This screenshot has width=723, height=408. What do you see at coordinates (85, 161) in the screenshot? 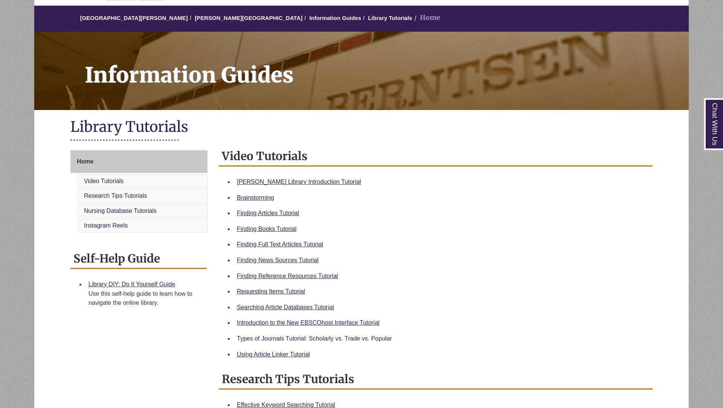
I see `span: Home` at bounding box center [85, 161].